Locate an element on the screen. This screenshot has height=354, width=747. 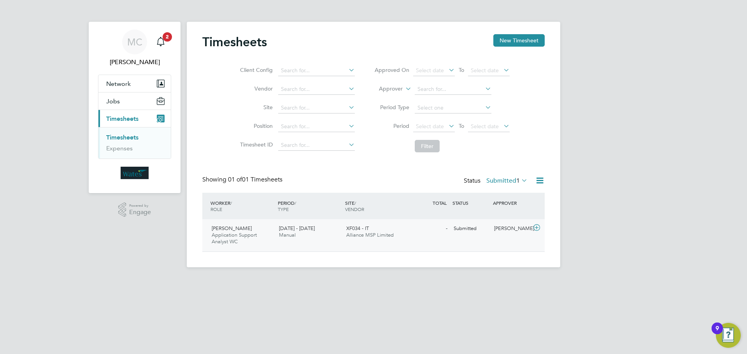
label: Site is located at coordinates (255, 107).